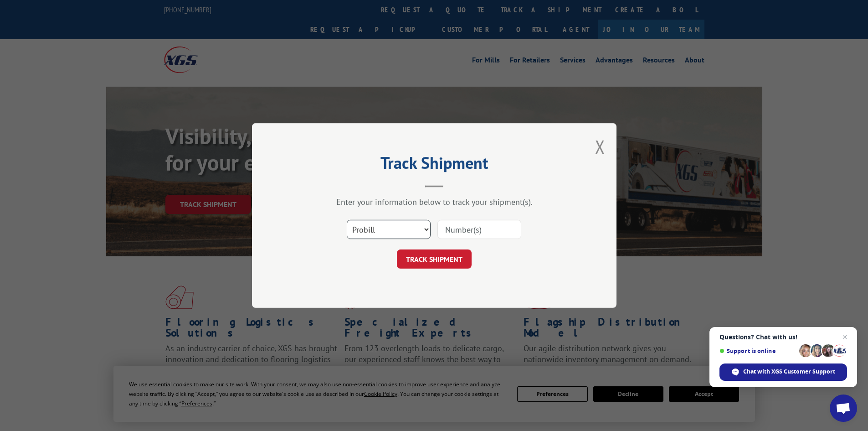  Describe the element at coordinates (479, 229) in the screenshot. I see `input: Number(s)` at that location.